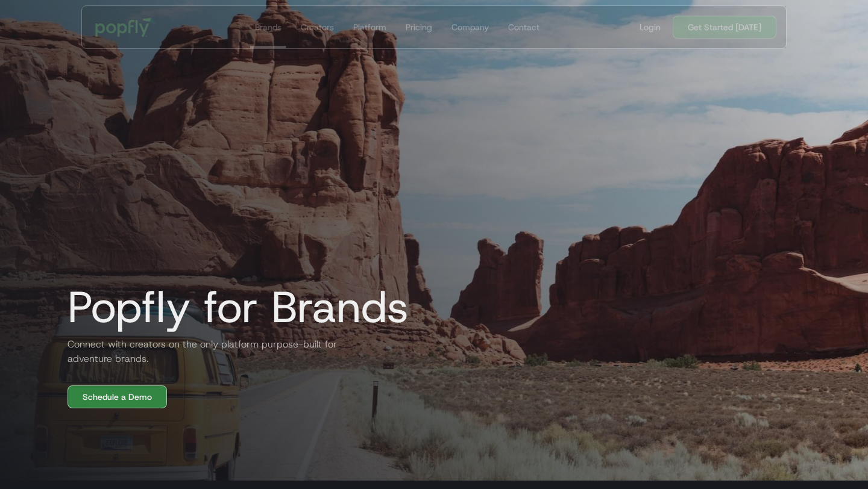 The height and width of the screenshot is (489, 868). I want to click on a: Schedule a Demo, so click(117, 397).